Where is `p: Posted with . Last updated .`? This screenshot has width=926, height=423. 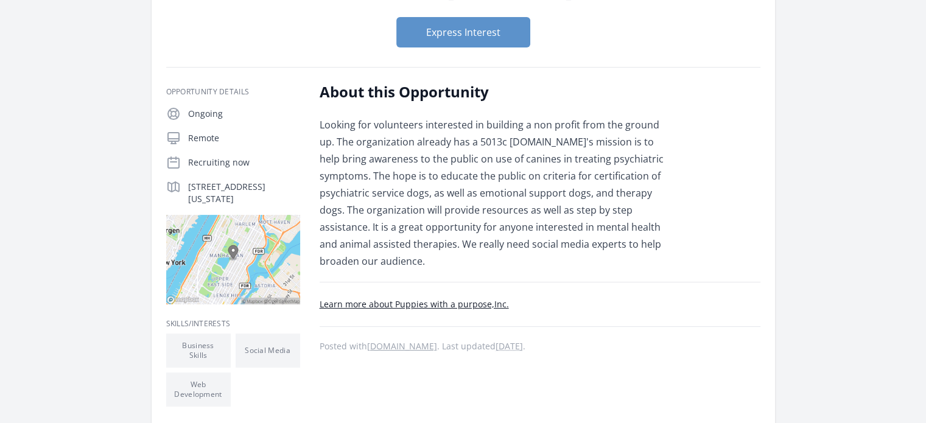 p: Posted with . Last updated . is located at coordinates (540, 346).